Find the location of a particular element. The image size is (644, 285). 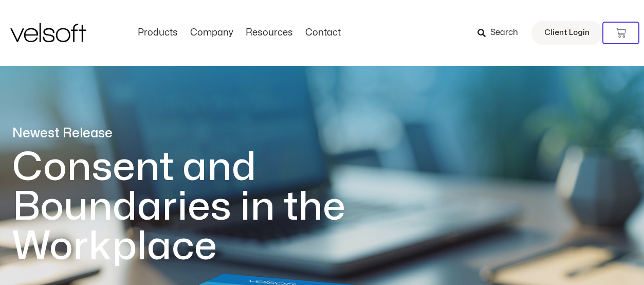

a: ResourcesMenu Toggle is located at coordinates (269, 33).